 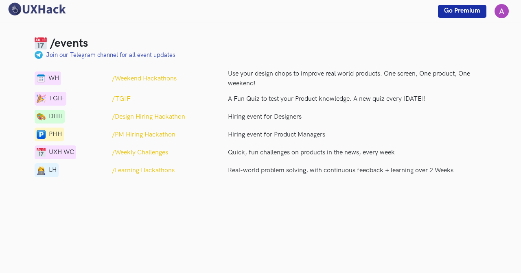 What do you see at coordinates (462, 11) in the screenshot?
I see `span: Go Premium` at bounding box center [462, 11].